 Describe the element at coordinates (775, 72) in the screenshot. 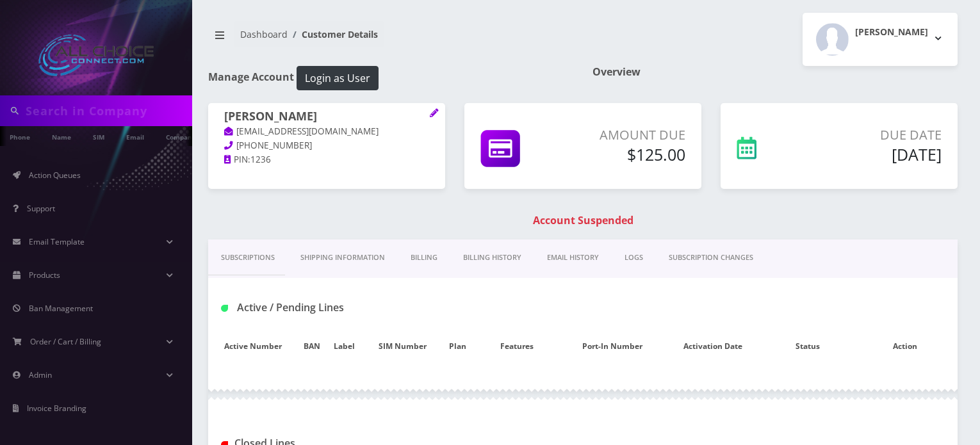

I see `h1: Overview` at that location.